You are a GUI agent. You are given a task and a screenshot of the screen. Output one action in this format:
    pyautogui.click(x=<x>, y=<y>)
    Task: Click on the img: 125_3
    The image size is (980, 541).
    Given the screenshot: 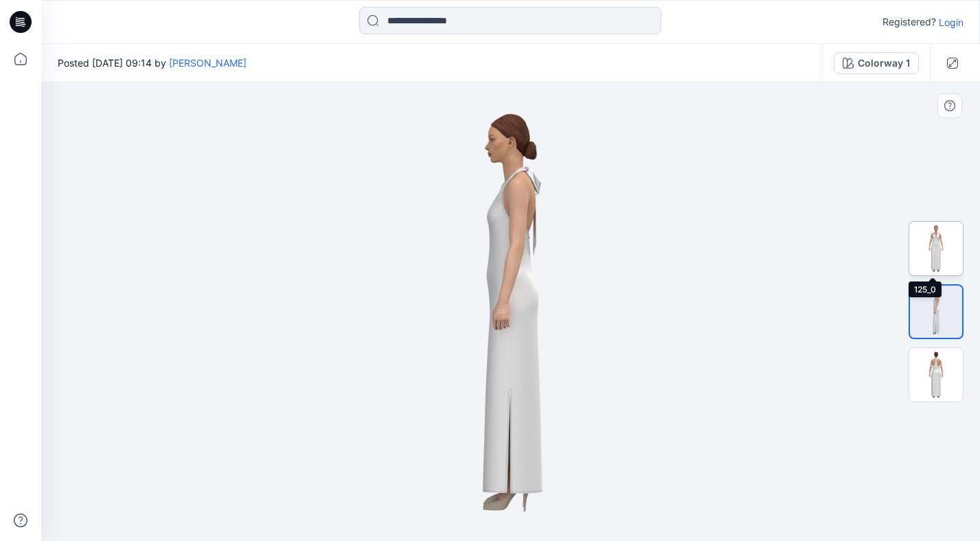 What is the action you would take?
    pyautogui.click(x=936, y=312)
    